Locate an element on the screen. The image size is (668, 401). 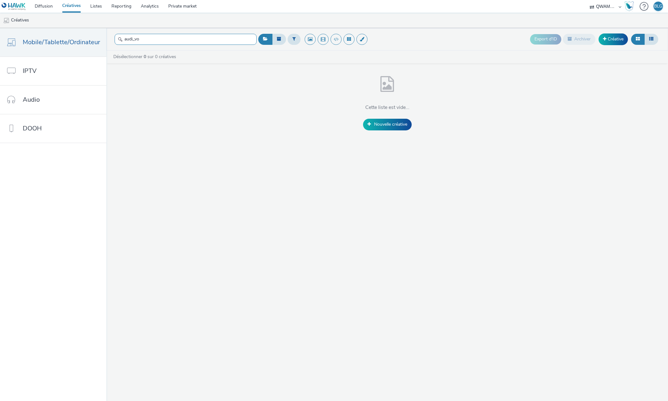
button: Grille is located at coordinates (638, 39).